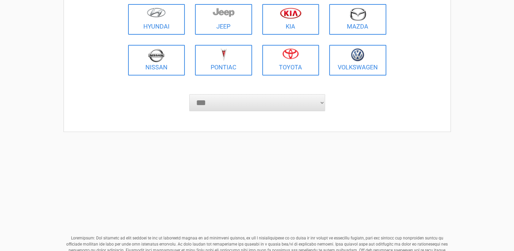  What do you see at coordinates (156, 12) in the screenshot?
I see `img: hyundai` at bounding box center [156, 12].